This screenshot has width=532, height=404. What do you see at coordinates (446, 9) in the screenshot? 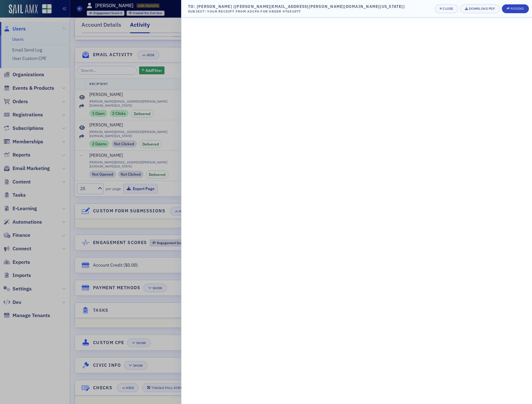
I see `button: Close` at bounding box center [446, 9].